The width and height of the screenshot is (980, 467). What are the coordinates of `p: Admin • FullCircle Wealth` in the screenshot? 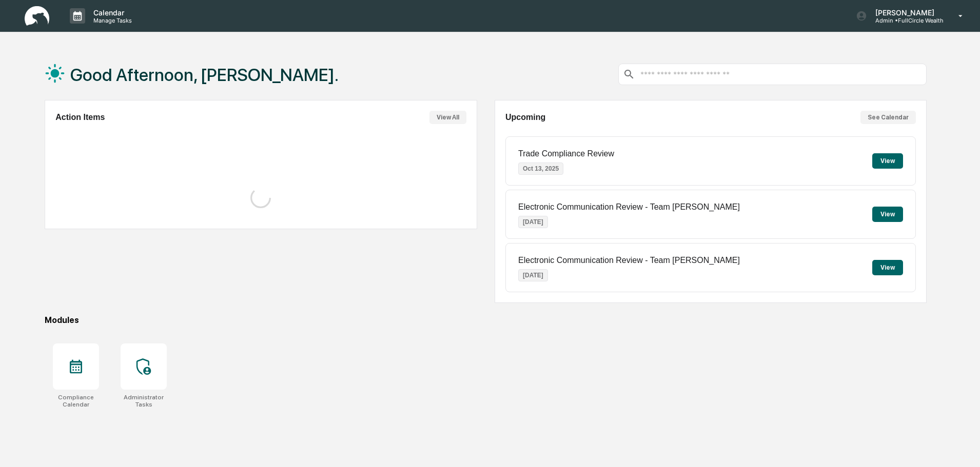 It's located at (905, 21).